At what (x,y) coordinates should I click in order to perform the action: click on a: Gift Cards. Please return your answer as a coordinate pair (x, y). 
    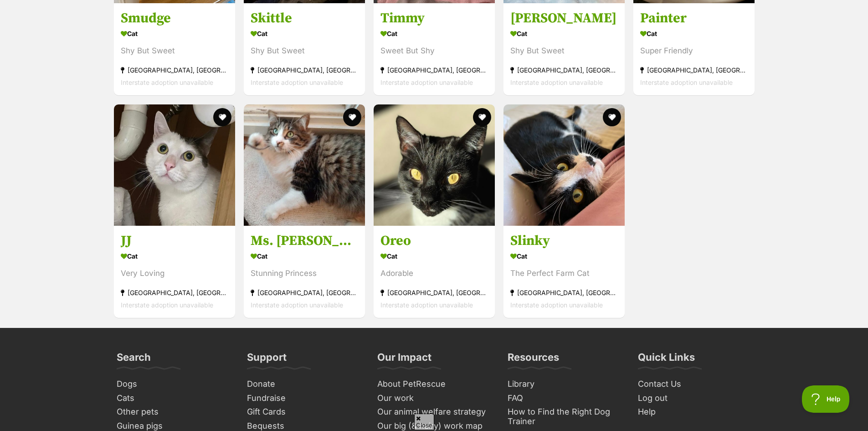
    Looking at the image, I should click on (304, 412).